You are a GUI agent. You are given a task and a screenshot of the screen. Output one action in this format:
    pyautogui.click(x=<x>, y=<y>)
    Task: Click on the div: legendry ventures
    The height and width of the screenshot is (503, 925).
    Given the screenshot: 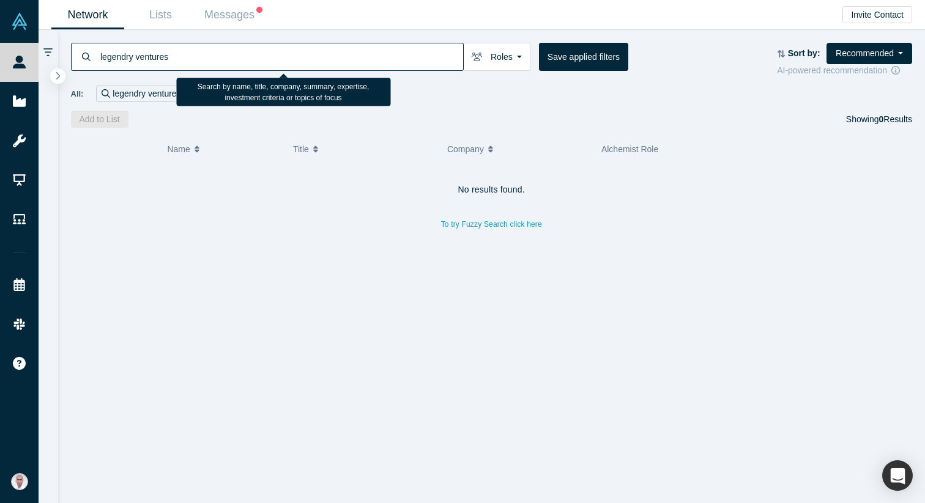 What is the action you would take?
    pyautogui.click(x=146, y=94)
    